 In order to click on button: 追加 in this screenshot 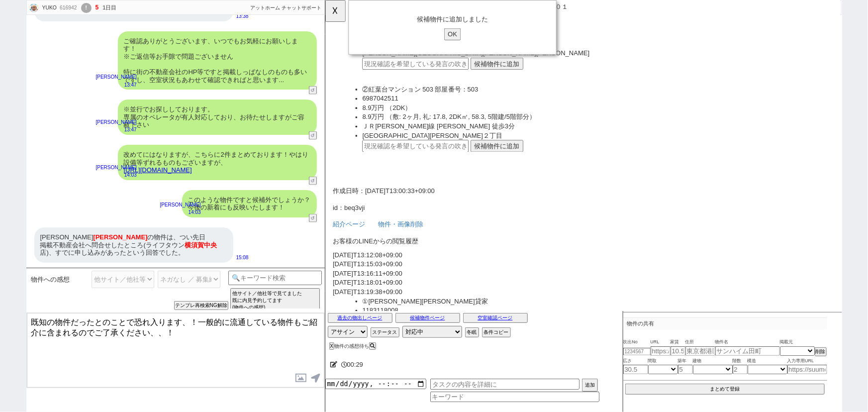, I will do `click(590, 385)`.